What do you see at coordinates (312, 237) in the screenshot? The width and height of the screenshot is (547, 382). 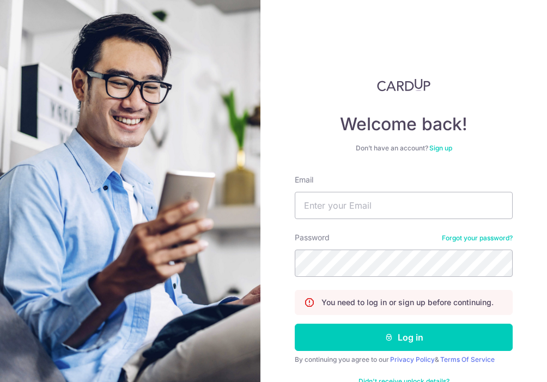 I see `label: Password` at bounding box center [312, 237].